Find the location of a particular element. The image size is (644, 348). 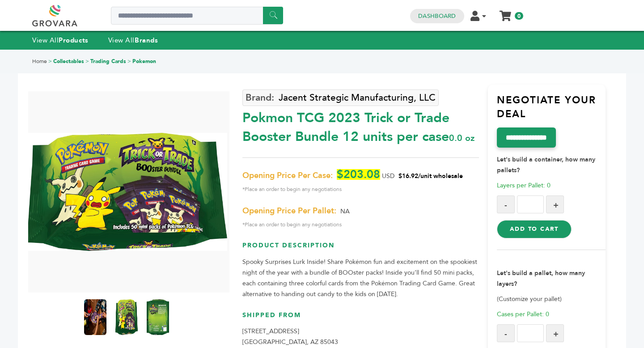

h3: Negotiate Your Deal is located at coordinates (552, 110).